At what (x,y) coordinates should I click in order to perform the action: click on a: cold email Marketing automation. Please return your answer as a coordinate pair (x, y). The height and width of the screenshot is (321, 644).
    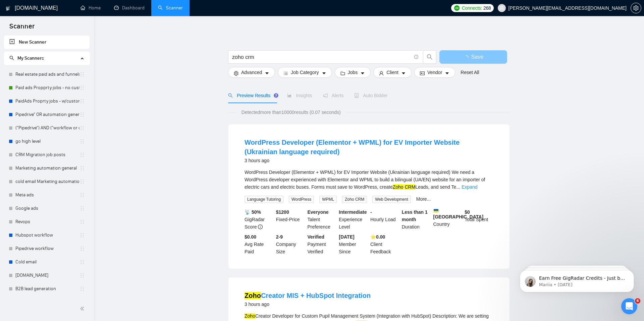
    Looking at the image, I should click on (47, 181).